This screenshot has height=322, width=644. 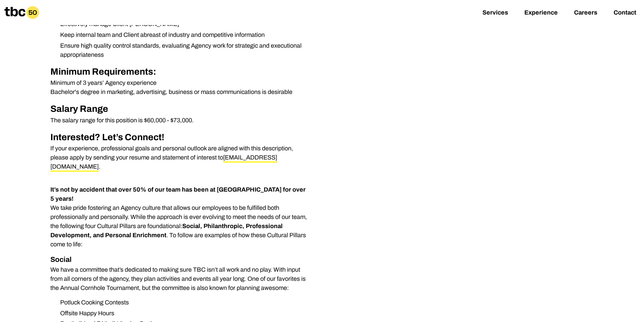 I want to click on p: We have a committee that’s dedicated to making sure TBC isn’t all work and no play. With input fr..., so click(x=180, y=279).